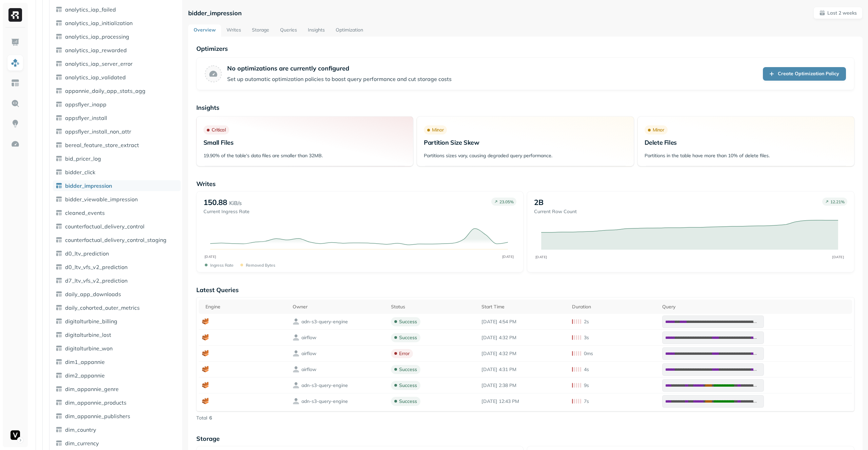  What do you see at coordinates (586, 385) in the screenshot?
I see `p: 9s` at bounding box center [586, 385].